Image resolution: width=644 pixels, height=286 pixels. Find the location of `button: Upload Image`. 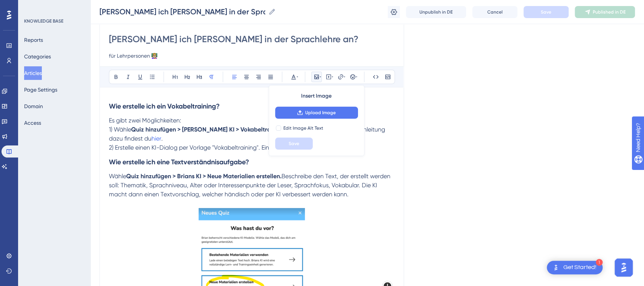

button: Upload Image is located at coordinates (316, 113).